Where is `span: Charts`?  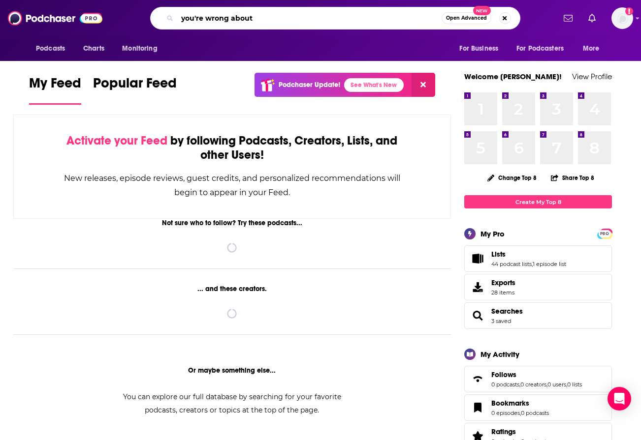
span: Charts is located at coordinates (93, 49).